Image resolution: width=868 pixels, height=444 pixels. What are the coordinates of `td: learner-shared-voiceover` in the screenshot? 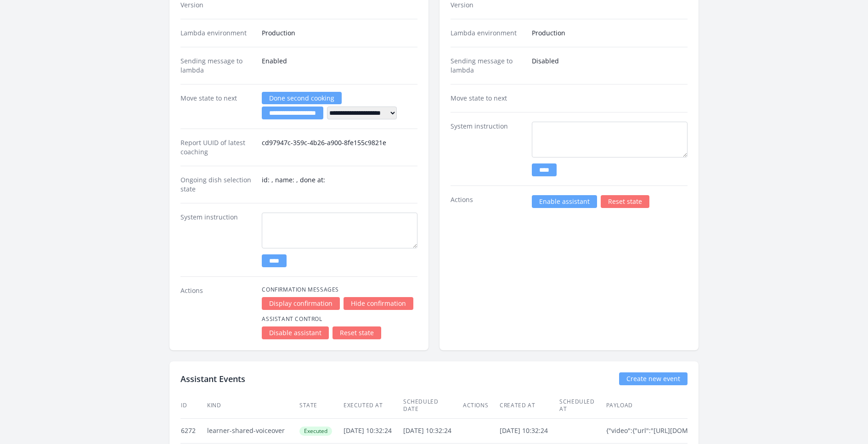 It's located at (253, 431).